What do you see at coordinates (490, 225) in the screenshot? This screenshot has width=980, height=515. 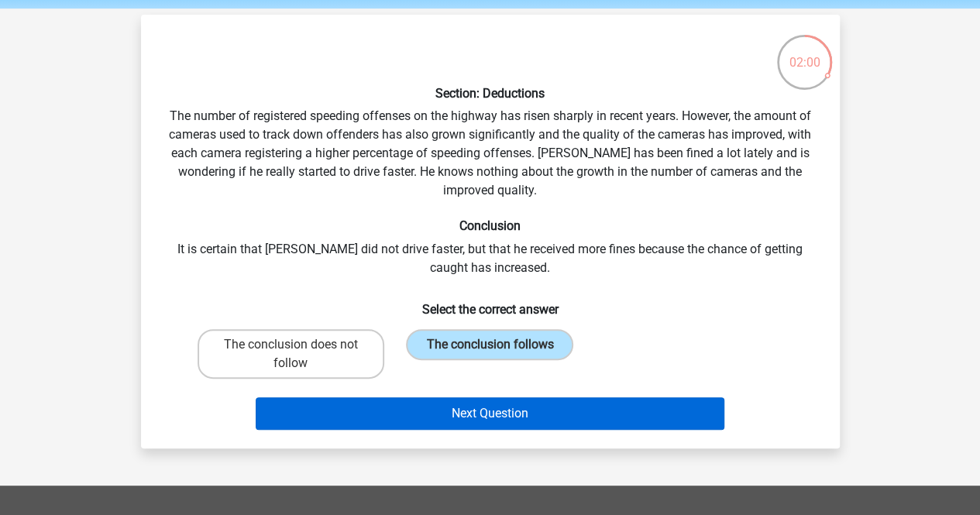 I see `h6: Conclusion` at bounding box center [490, 225].